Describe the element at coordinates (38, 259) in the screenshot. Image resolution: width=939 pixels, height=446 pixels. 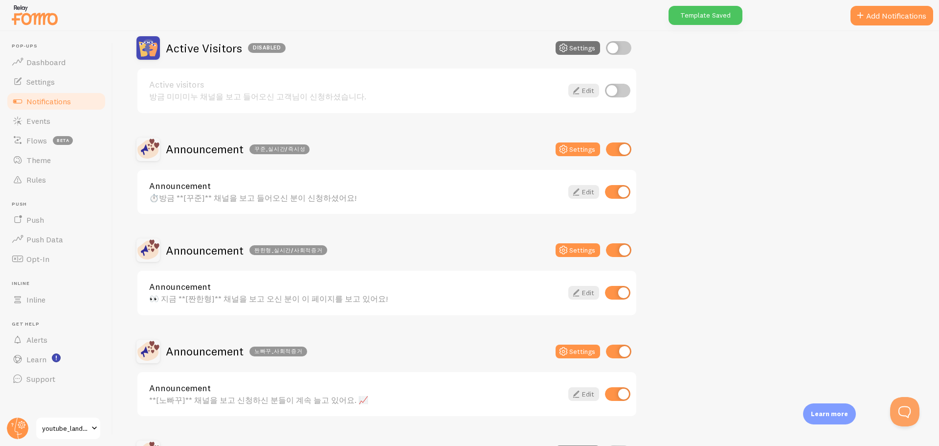
I see `span: Opt-In` at that location.